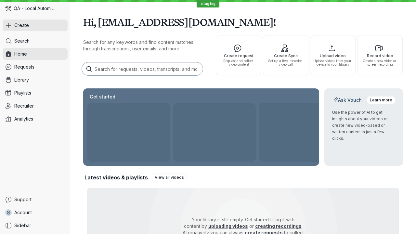 This screenshot has height=234, width=416. Describe the element at coordinates (23, 200) in the screenshot. I see `span: Support` at that location.